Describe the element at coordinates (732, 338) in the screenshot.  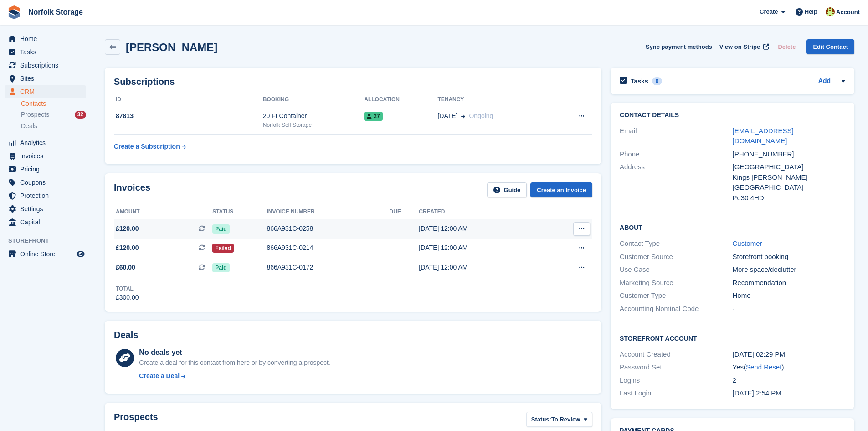
I see `h2: Storefront Account` at that location.